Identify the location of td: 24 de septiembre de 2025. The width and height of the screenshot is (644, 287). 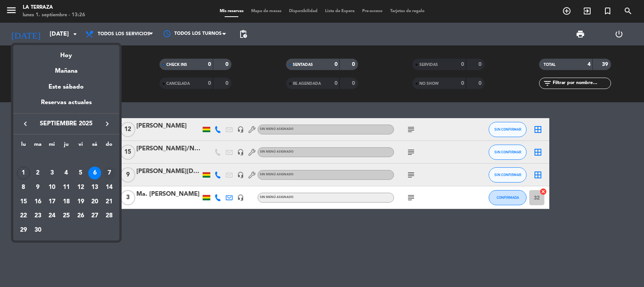
(52, 217).